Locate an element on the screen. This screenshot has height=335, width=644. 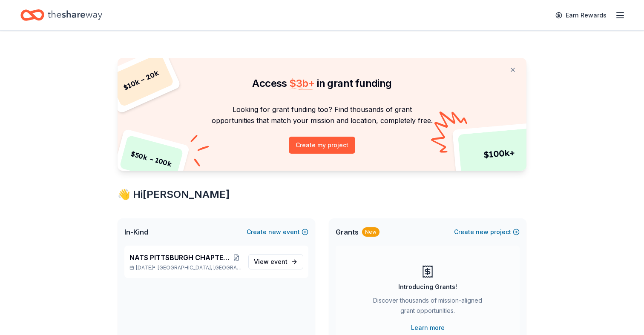
a: View event is located at coordinates (276, 262).